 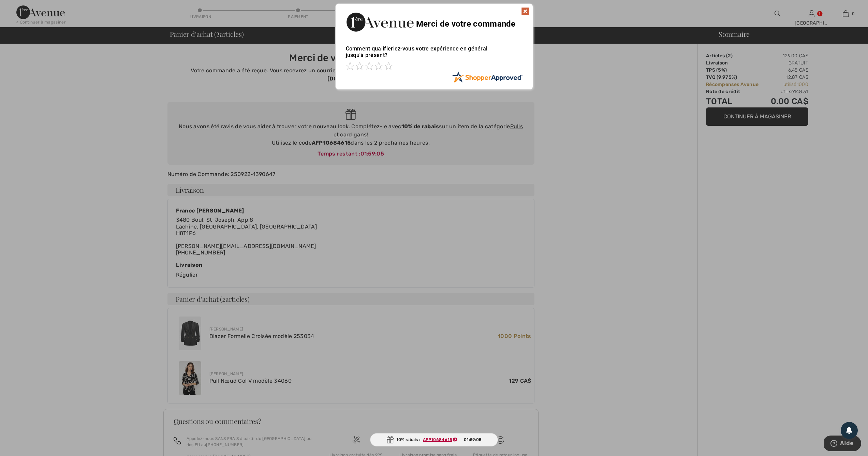 What do you see at coordinates (437, 440) in the screenshot?
I see `ins: AFP10684615` at bounding box center [437, 440].